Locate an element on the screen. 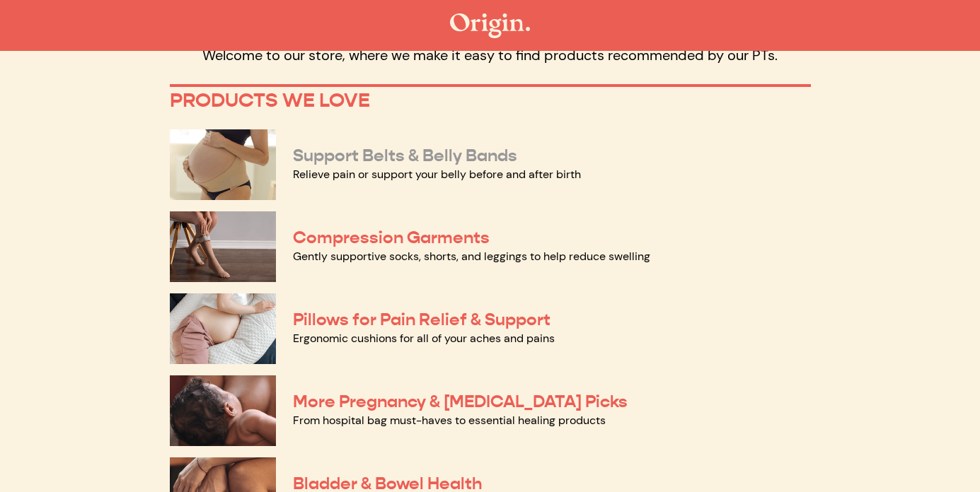  a: From hospital bag must-haves to essential healing products is located at coordinates (450, 420).